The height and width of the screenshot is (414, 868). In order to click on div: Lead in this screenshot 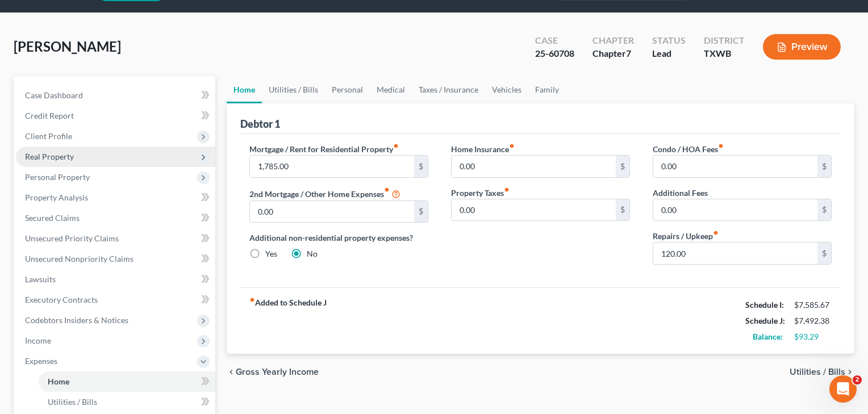, I will do `click(668, 53)`.